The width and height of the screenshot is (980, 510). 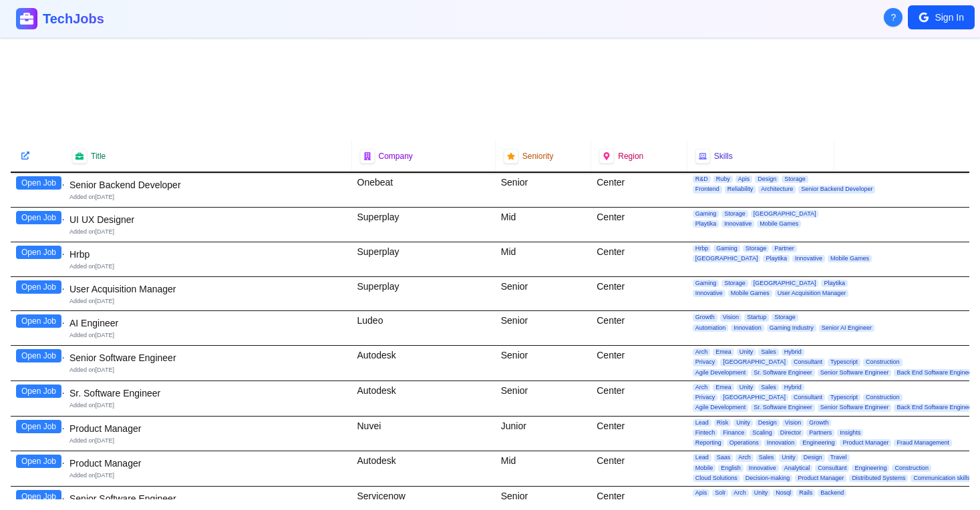 I want to click on div: Senior Backend Developer, so click(x=208, y=185).